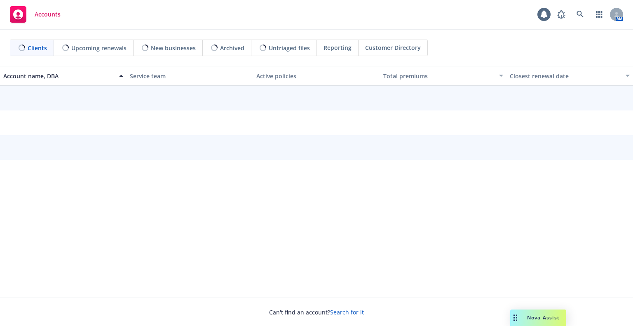  Describe the element at coordinates (443, 76) in the screenshot. I see `button: Total premiums` at that location.